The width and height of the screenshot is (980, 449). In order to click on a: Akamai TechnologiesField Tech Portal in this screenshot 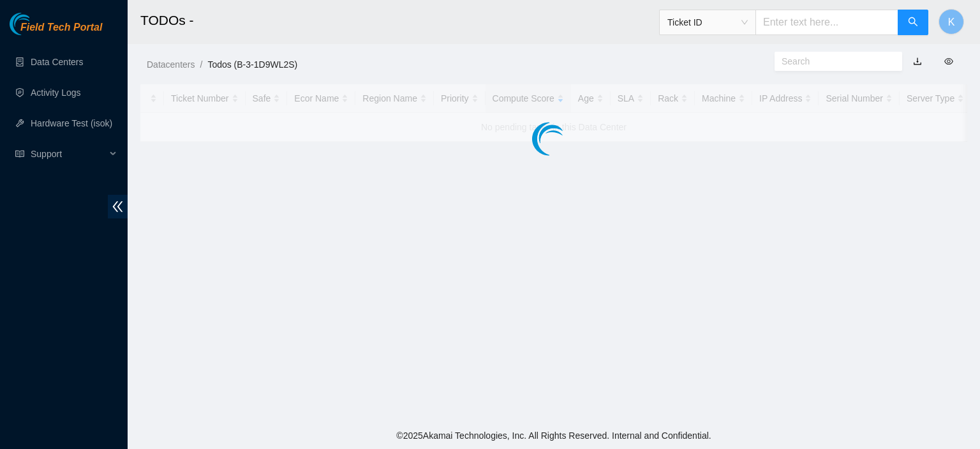, I will do `click(55, 31)`.